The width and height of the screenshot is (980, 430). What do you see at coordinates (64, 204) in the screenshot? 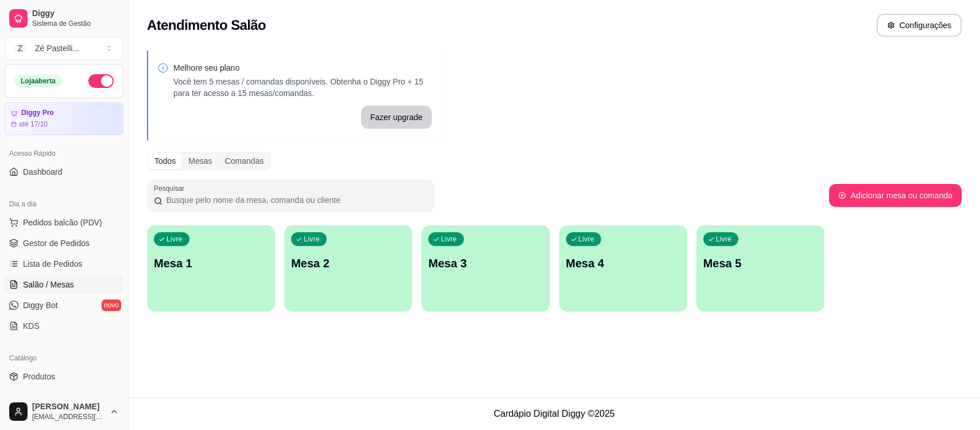
I see `div: Dia a dia` at bounding box center [64, 204].